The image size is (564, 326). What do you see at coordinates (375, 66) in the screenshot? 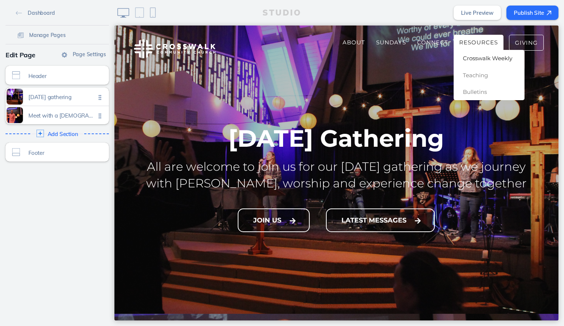
I see `a: Bulletins` at bounding box center [375, 66].